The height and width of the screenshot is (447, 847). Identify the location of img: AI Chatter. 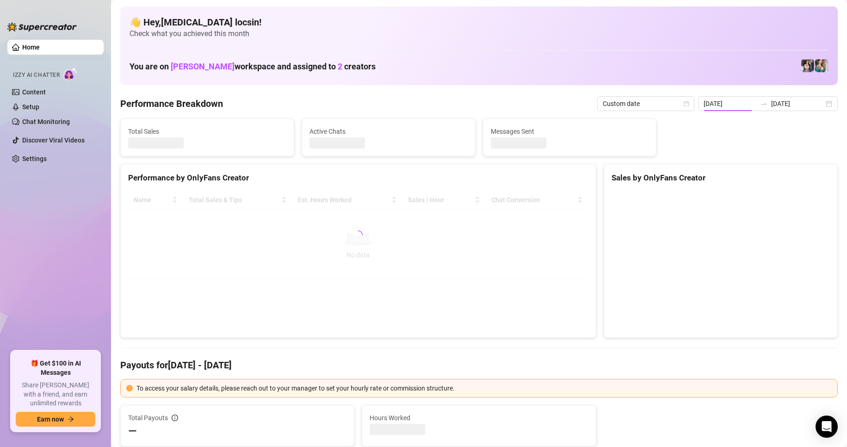
(70, 74).